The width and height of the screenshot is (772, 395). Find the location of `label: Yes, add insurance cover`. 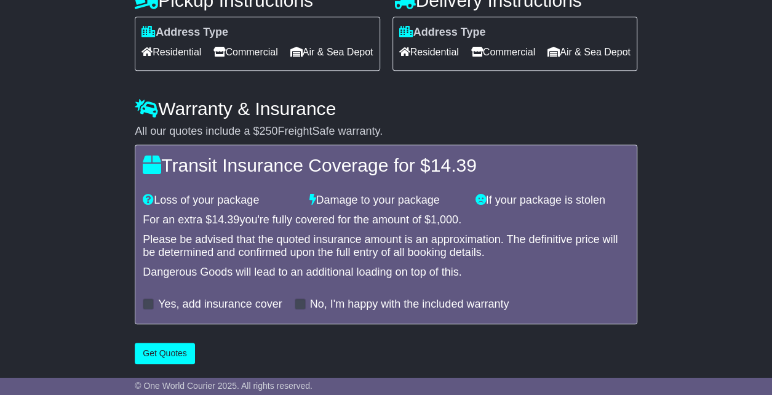

label: Yes, add insurance cover is located at coordinates (220, 304).